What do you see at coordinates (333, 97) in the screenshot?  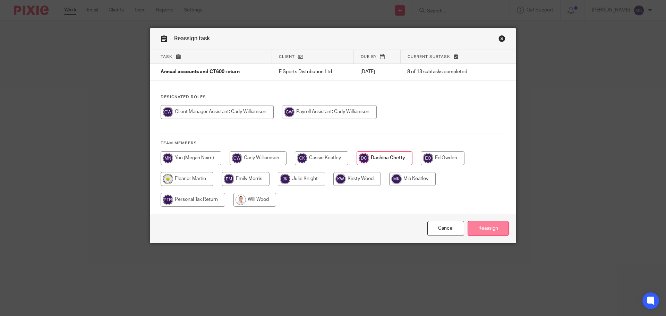 I see `h4: Designated Roles` at bounding box center [333, 97].